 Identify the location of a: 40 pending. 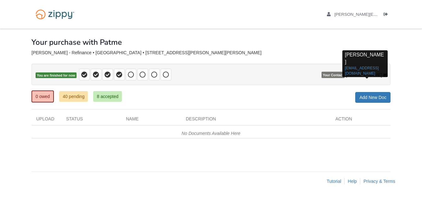
(73, 96).